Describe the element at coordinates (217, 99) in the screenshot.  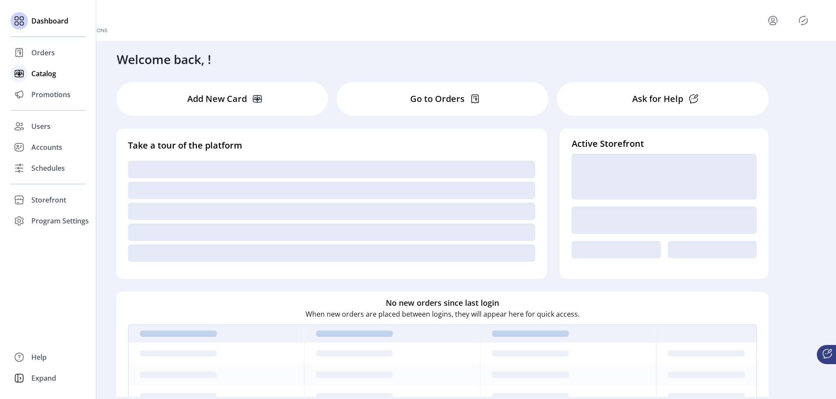
I see `p: Add New Card` at that location.